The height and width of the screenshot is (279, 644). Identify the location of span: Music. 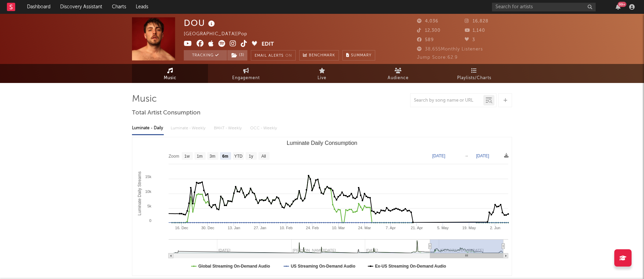
(170, 78).